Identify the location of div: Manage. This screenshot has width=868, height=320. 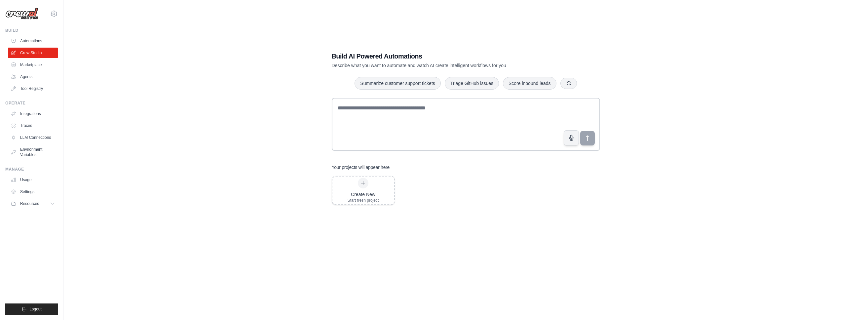
(31, 169).